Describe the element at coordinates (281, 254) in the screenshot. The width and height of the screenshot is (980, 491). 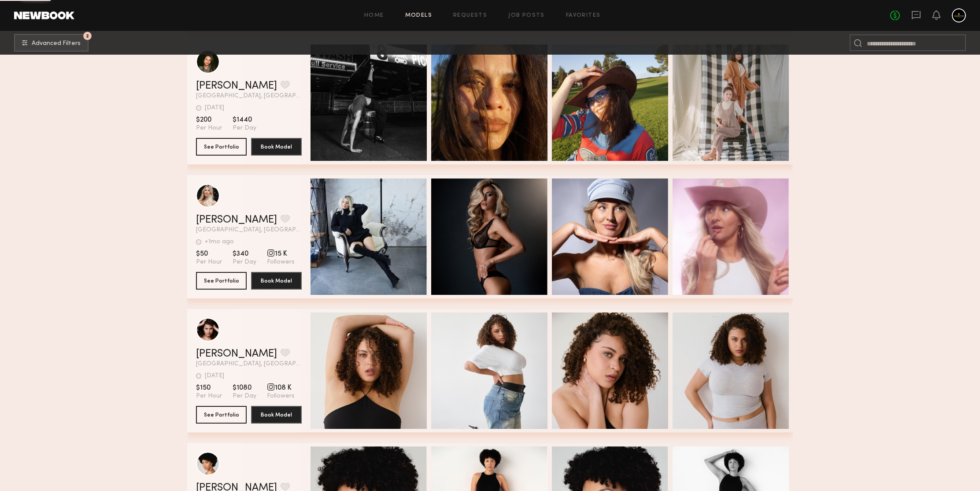
I see `span: 15 K` at that location.